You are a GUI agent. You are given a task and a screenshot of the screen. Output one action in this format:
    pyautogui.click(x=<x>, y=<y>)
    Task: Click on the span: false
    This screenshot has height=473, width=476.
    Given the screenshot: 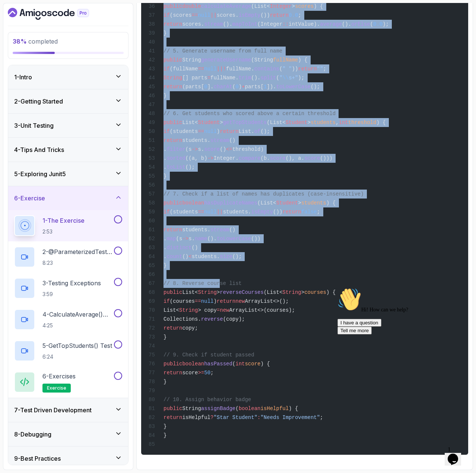 What is the action you would take?
    pyautogui.click(x=309, y=212)
    